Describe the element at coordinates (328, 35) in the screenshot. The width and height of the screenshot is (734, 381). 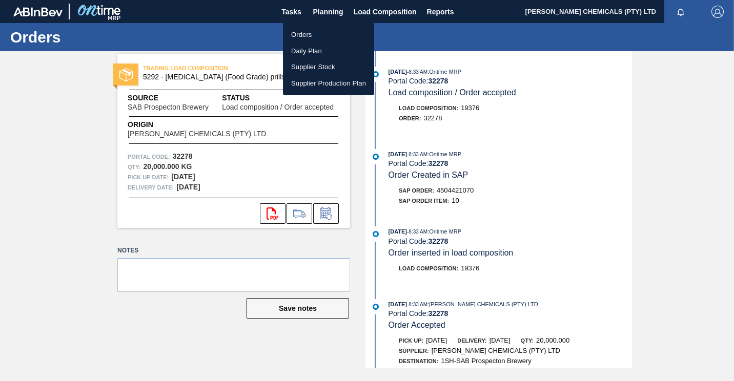
I see `a: Orders` at that location.